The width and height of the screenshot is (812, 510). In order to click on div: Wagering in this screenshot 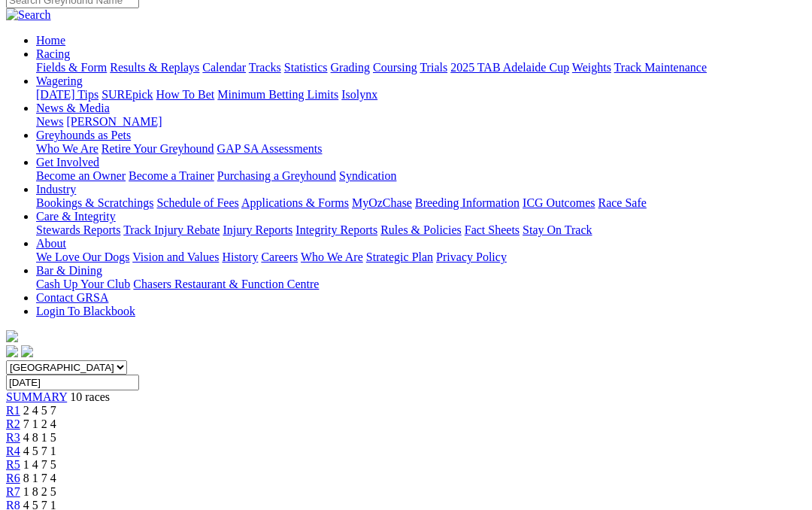, I will do `click(421, 95)`.